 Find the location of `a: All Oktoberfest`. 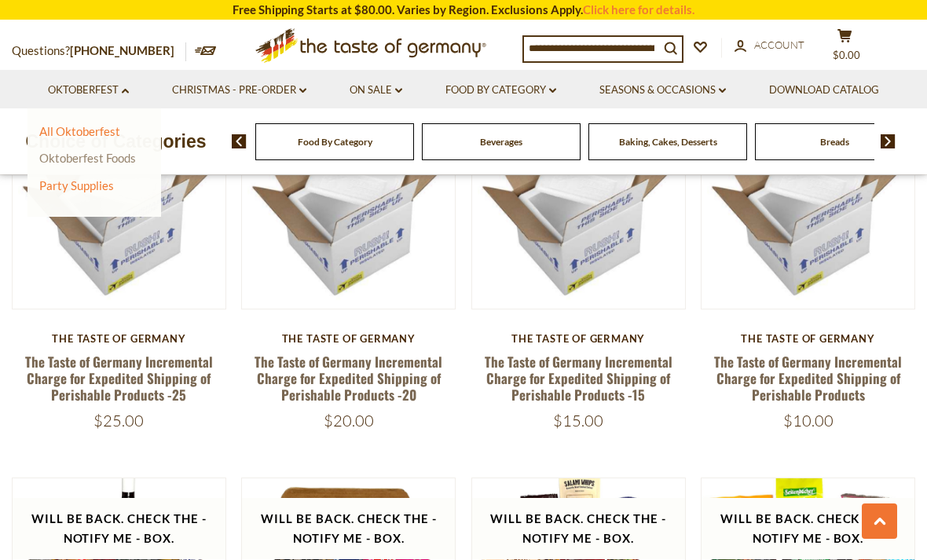

a: All Oktoberfest is located at coordinates (79, 131).